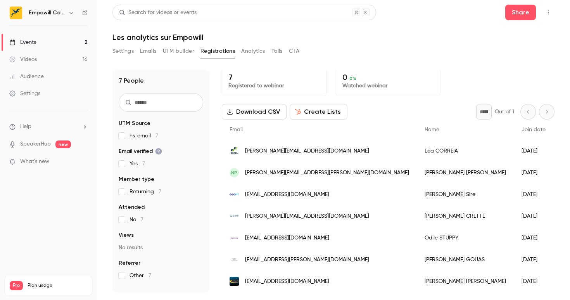 The width and height of the screenshot is (570, 300). What do you see at coordinates (234, 238) in the screenshot?
I see `img: formiris.org` at bounding box center [234, 238].